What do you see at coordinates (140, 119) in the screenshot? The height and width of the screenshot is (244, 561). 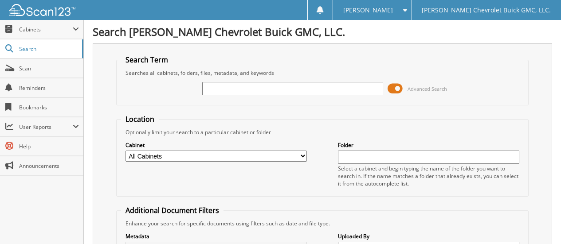 I see `legend: Location` at bounding box center [140, 119].